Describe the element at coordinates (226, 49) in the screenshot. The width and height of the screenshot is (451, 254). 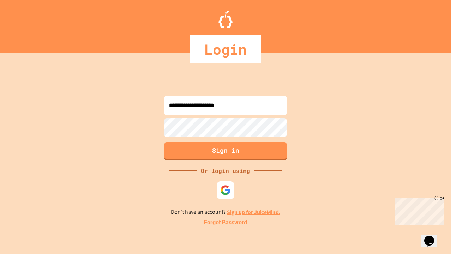
I see `div: Login` at that location.